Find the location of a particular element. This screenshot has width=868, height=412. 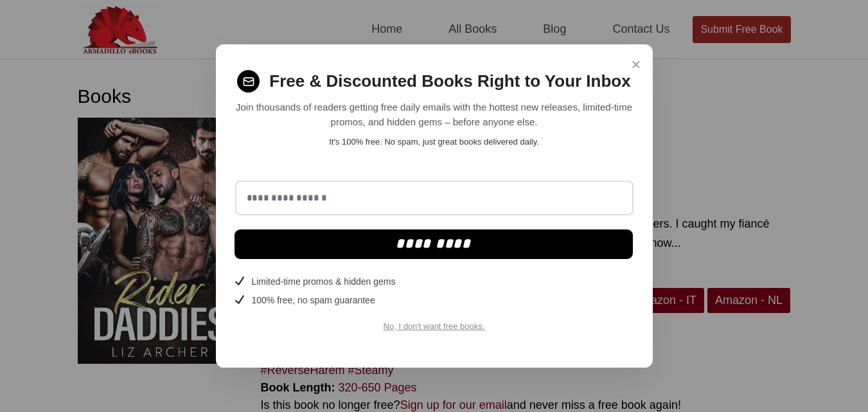

li: 100% free, no spam guarantee is located at coordinates (435, 300).